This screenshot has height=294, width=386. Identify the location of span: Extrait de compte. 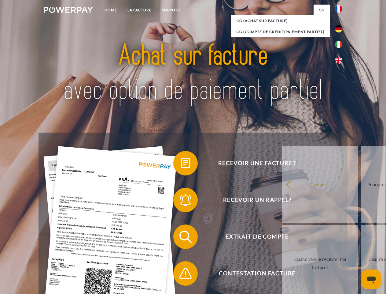
(257, 236).